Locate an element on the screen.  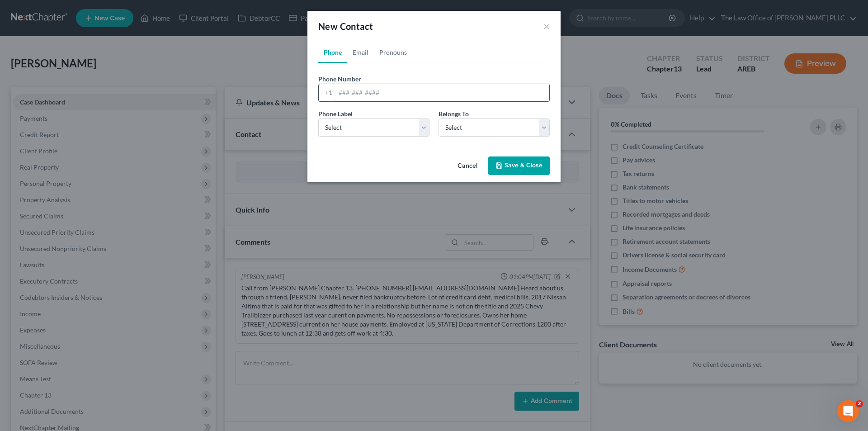
span: 2 is located at coordinates (860, 404).